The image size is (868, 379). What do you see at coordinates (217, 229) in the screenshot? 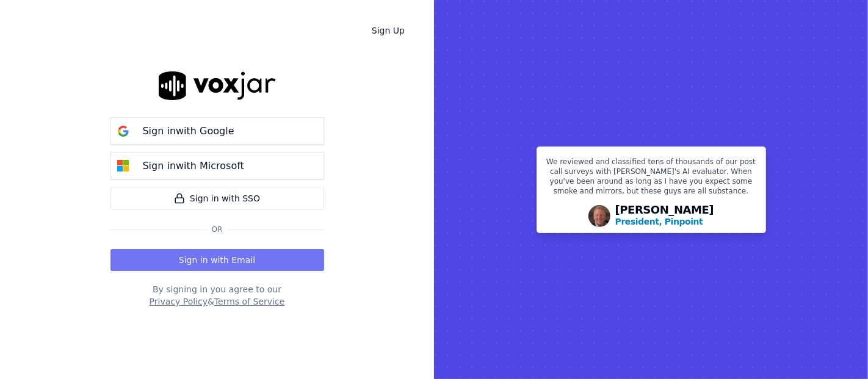
I see `span: Or` at bounding box center [217, 229].